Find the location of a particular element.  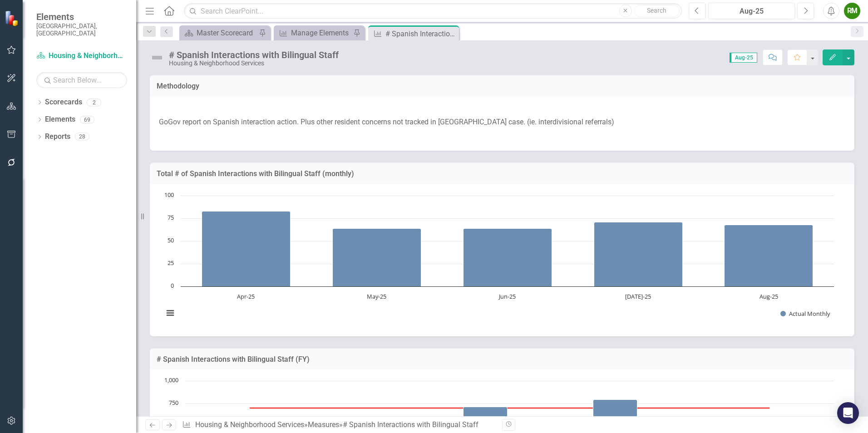

text: Jun-25 is located at coordinates (506, 297).